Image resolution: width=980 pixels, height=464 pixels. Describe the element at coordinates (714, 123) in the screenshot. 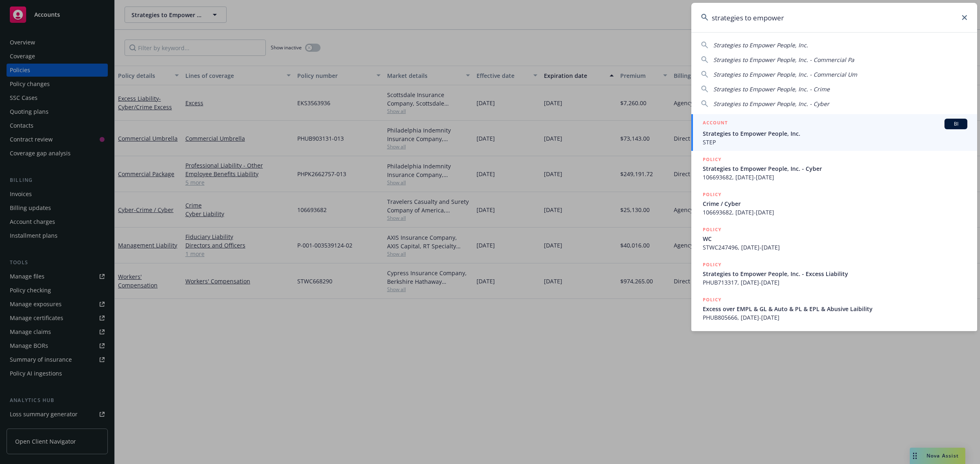

I see `h5: ACCOUNT` at that location.